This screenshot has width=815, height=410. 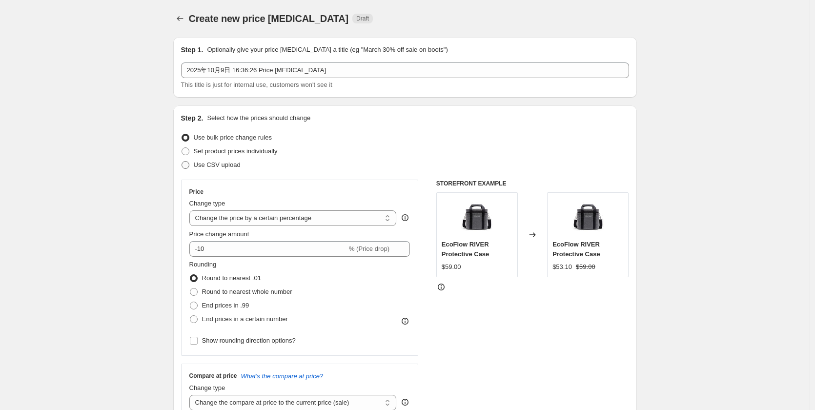 I want to click on span: Set product prices individually, so click(x=236, y=151).